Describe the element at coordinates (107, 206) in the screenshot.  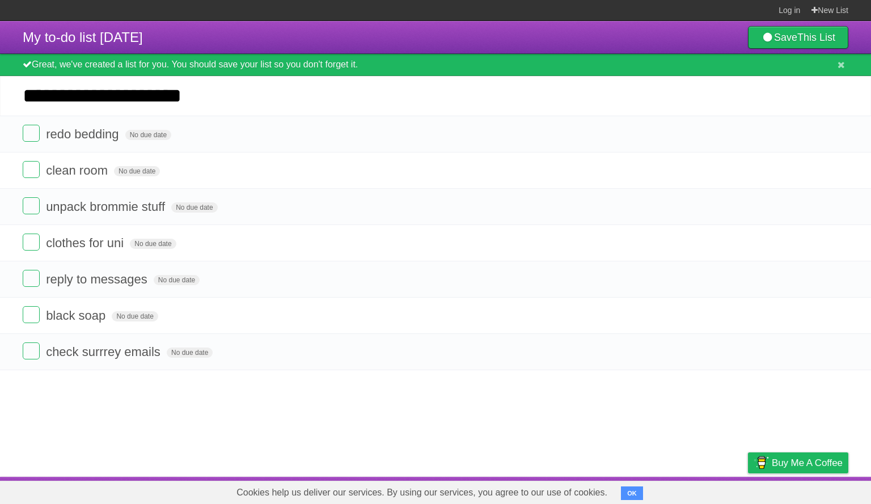
I see `span: unpack brommie stuff` at that location.